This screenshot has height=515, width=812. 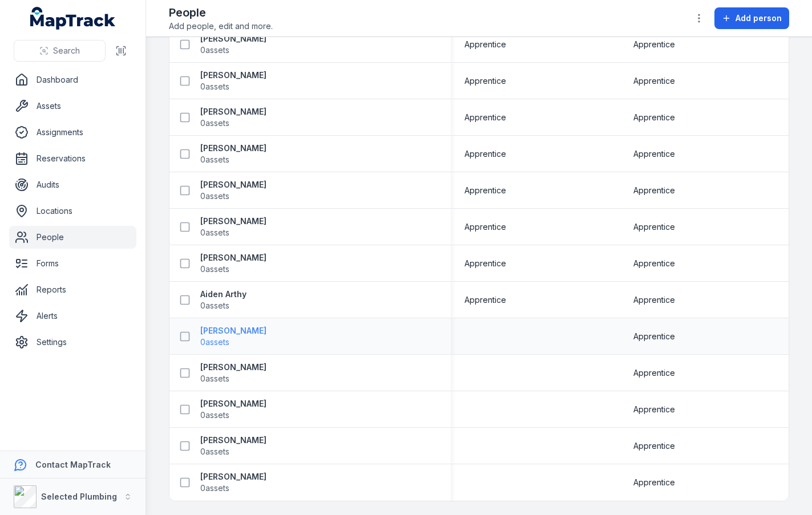 I want to click on span: Add person, so click(x=759, y=18).